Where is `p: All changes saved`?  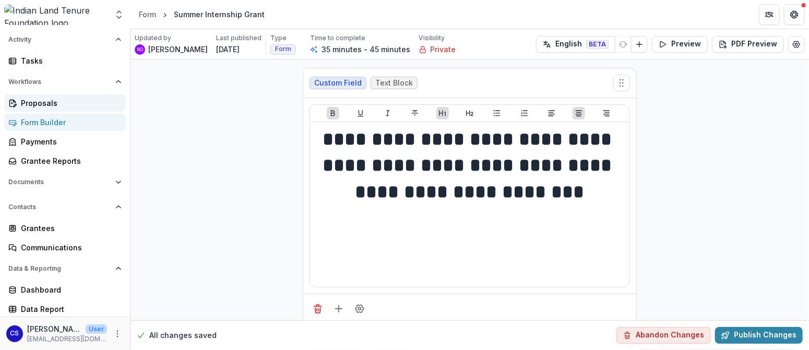 p: All changes saved is located at coordinates (183, 336).